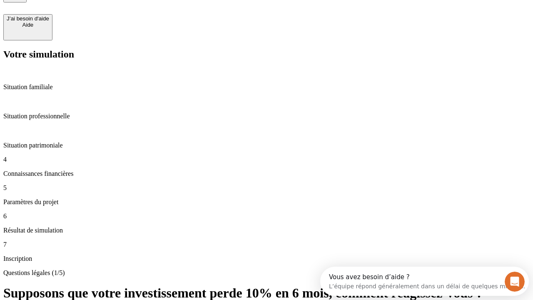  I want to click on p: Situation patrimoniale, so click(267, 145).